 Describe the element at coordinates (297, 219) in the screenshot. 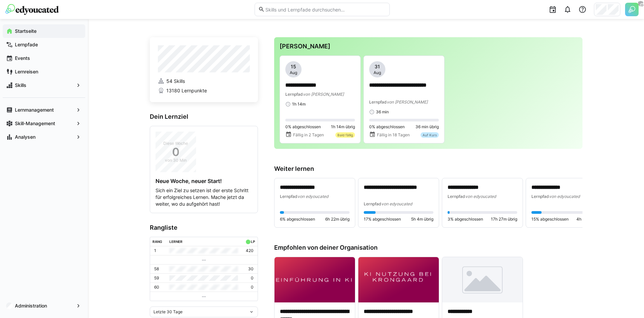

I see `span: 6% abgeschlossen` at that location.